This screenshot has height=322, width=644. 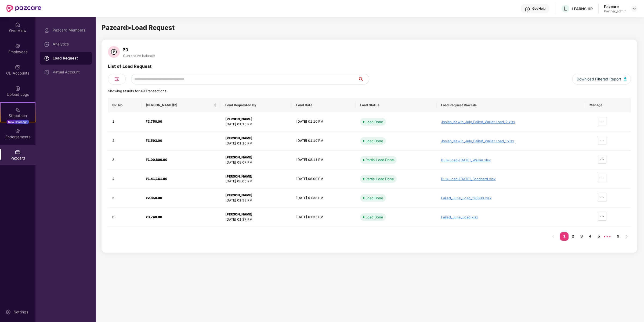 I want to click on li: 2, so click(x=573, y=236).